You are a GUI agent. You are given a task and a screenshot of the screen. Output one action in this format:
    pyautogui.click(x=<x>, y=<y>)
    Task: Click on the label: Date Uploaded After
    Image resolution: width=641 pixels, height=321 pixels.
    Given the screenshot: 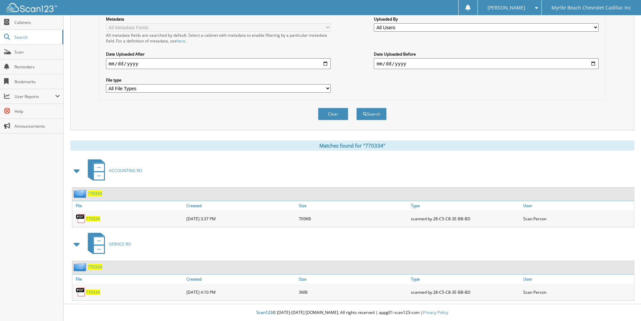 What is the action you would take?
    pyautogui.click(x=218, y=54)
    